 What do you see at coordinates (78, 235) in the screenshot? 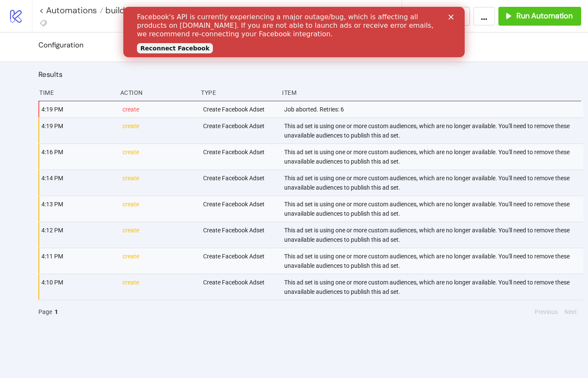
I see `div: 4:12 PM` at bounding box center [78, 235].